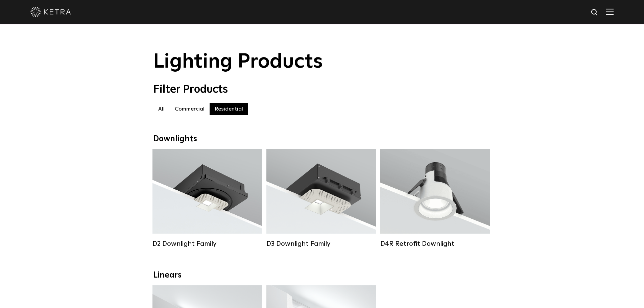 This screenshot has height=308, width=644. I want to click on img: Hamburger%20Nav.svg, so click(610, 11).